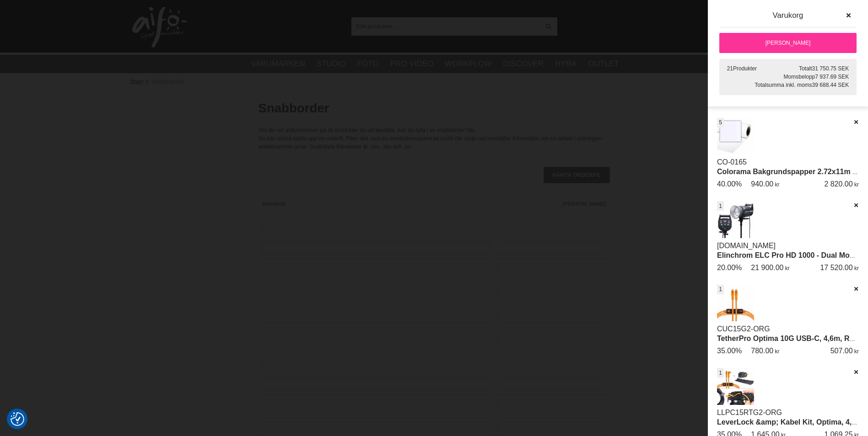 This screenshot has height=436, width=868. I want to click on span: 5, so click(720, 122).